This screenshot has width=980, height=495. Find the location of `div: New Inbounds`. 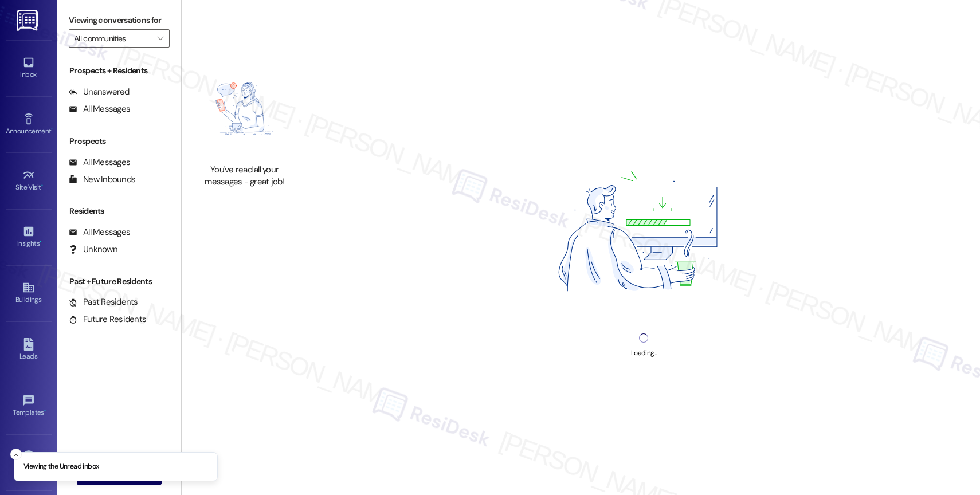

div: New Inbounds is located at coordinates (102, 180).